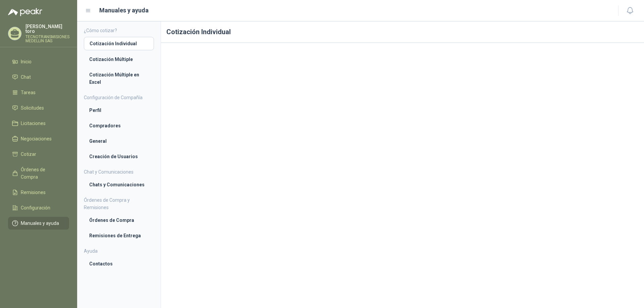 Image resolution: width=644 pixels, height=308 pixels. Describe the element at coordinates (119, 185) in the screenshot. I see `a: Chats y Comunicaciones` at that location.